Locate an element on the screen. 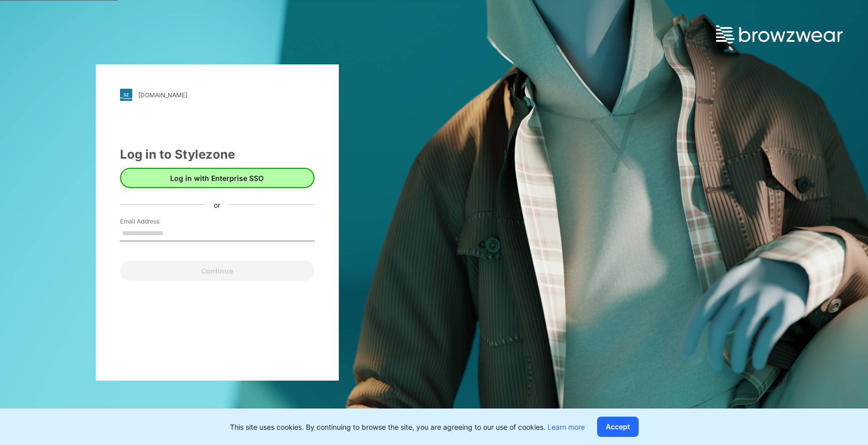 The image size is (868, 445). p: This site uses cookies. By continuing to browse the site, you are agreeing to our use of cookies. is located at coordinates (407, 426).